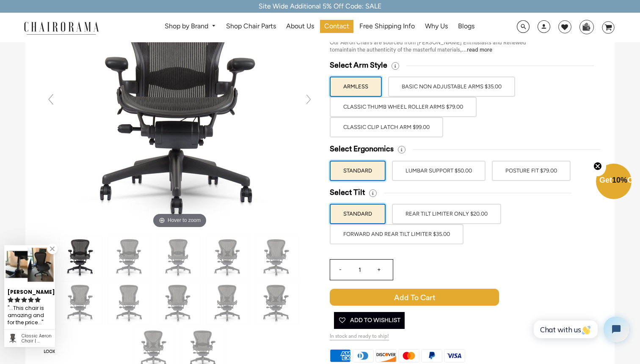  What do you see at coordinates (41, 20) in the screenshot?
I see `button: Chat with us👋` at bounding box center [41, 20].